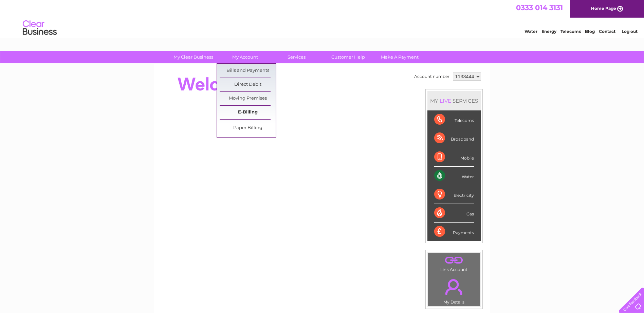 The width and height of the screenshot is (644, 313). What do you see at coordinates (248, 113) in the screenshot?
I see `a: E-Billing` at bounding box center [248, 113].